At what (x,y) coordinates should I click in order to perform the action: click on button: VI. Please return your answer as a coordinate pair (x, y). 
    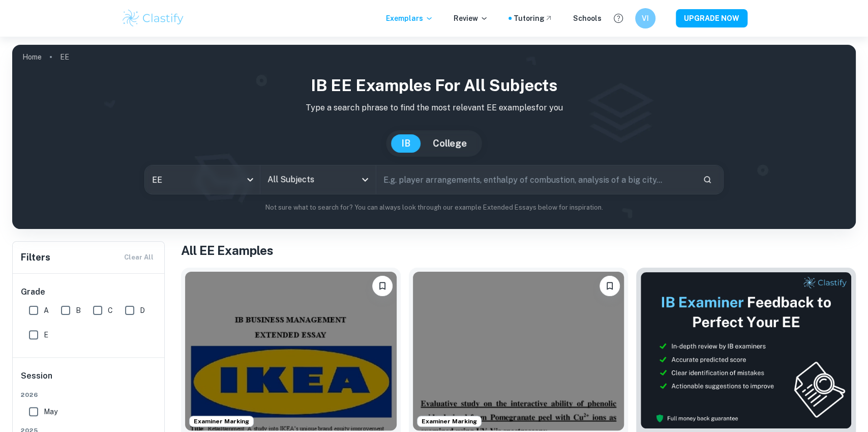
    Looking at the image, I should click on (646, 19).